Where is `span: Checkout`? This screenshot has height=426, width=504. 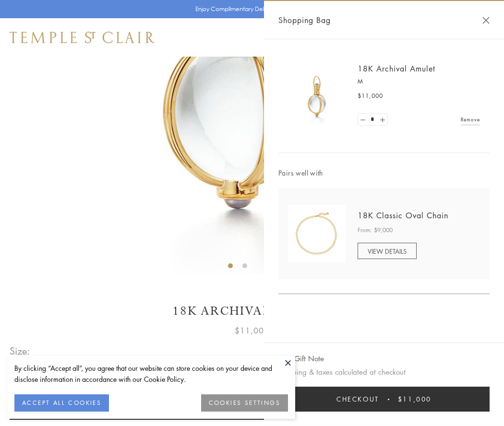
span: Checkout is located at coordinates (357, 399).